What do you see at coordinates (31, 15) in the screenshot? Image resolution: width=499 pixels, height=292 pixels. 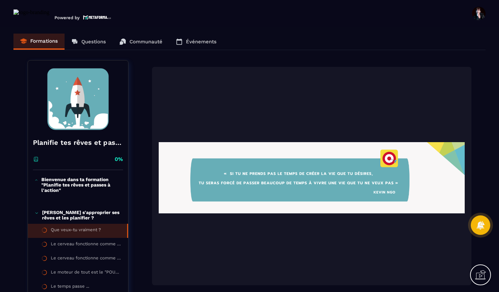 I see `img: logo-branding` at bounding box center [31, 15].